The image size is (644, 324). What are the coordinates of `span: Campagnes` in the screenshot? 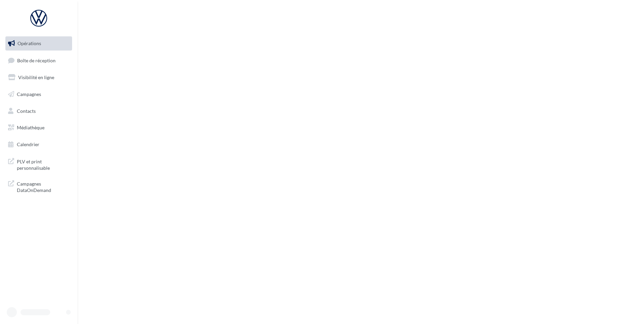 It's located at (29, 94).